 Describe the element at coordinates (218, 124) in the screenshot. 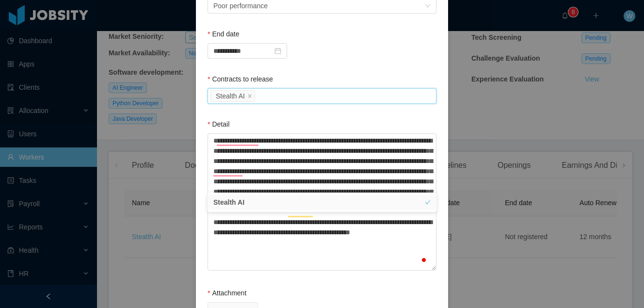

I see `label: Detail` at that location.